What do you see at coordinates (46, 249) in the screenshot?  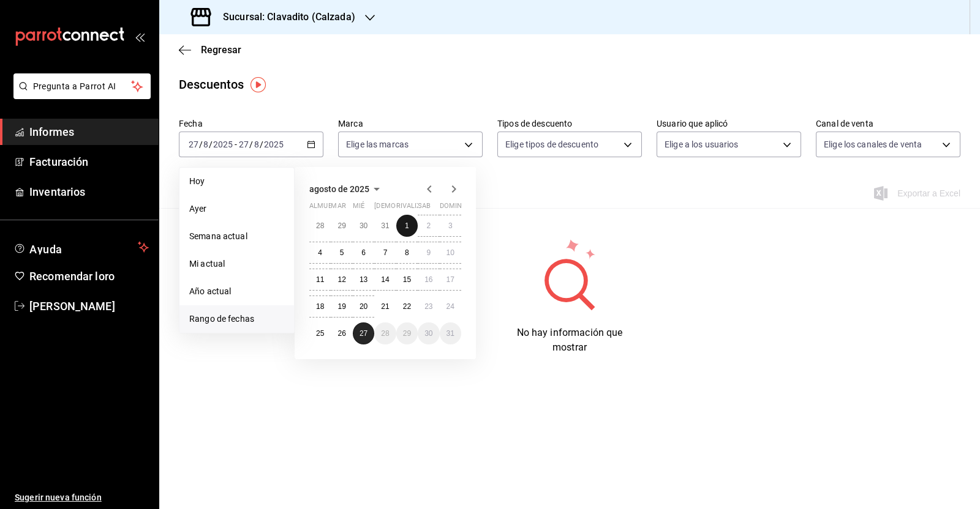 I see `font: Ayuda` at bounding box center [46, 249].